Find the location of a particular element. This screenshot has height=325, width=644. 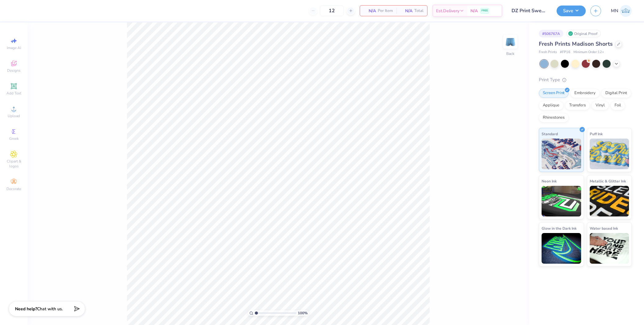

span: Image AI is located at coordinates (14, 48).